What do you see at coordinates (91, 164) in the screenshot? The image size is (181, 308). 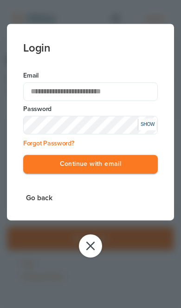 I see `button: Continue with email` at bounding box center [91, 164].